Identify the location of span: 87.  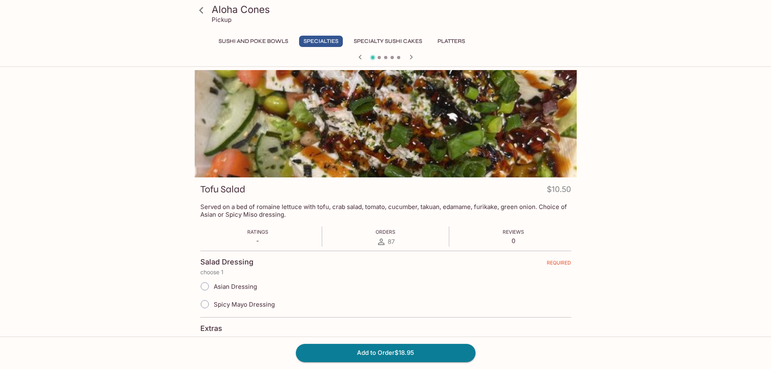
(391, 241).